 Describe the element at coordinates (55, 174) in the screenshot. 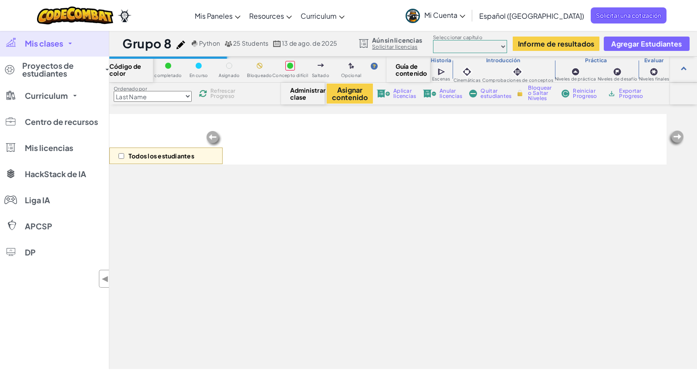

I see `span: HackStack de IA` at that location.